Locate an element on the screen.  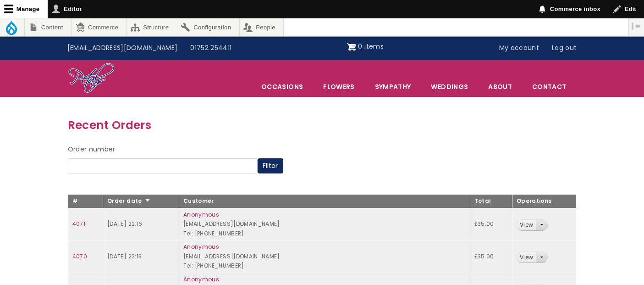
a: Sympathy is located at coordinates (393, 87).